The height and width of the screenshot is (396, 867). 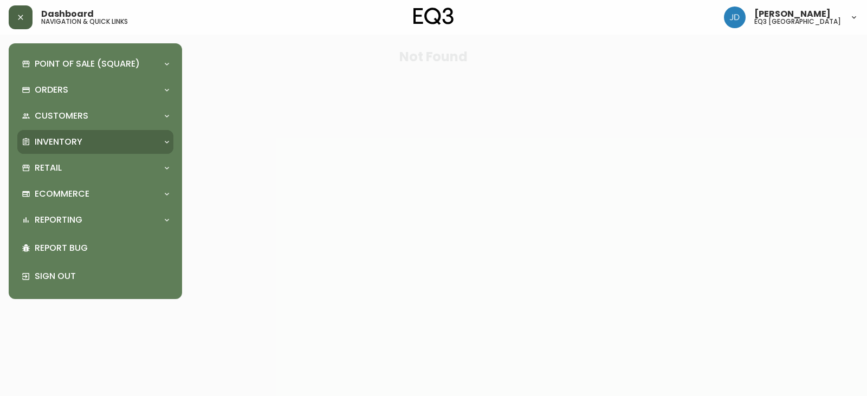 What do you see at coordinates (102, 276) in the screenshot?
I see `p: Sign Out` at bounding box center [102, 276].